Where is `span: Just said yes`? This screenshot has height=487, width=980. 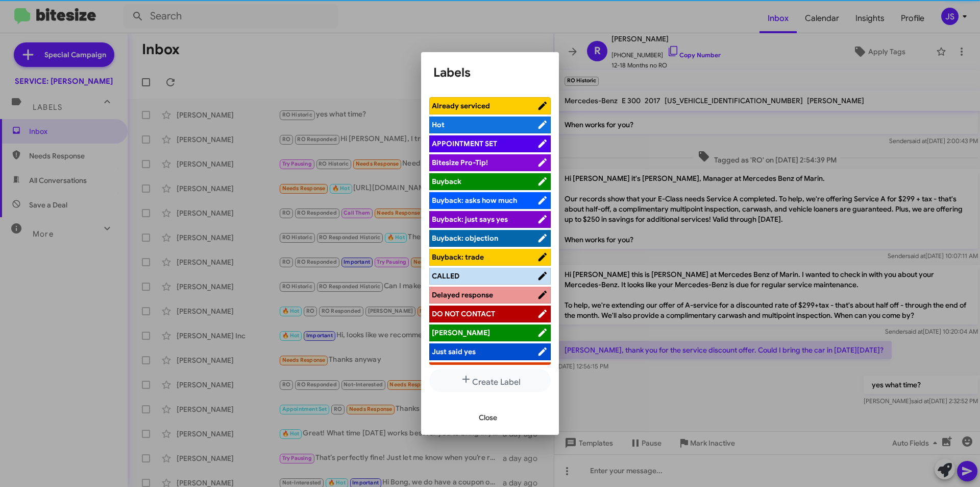
span: Just said yes is located at coordinates (454, 351).